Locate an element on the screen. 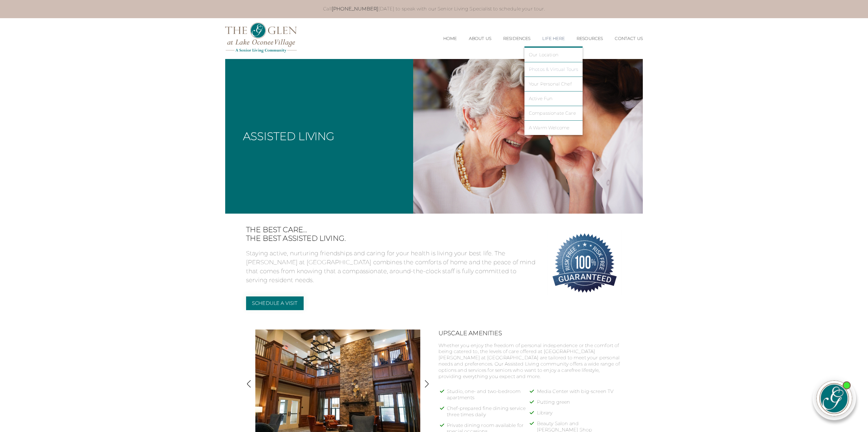 The image size is (868, 432). li: Media Center with big-screen TV is located at coordinates (580, 394).